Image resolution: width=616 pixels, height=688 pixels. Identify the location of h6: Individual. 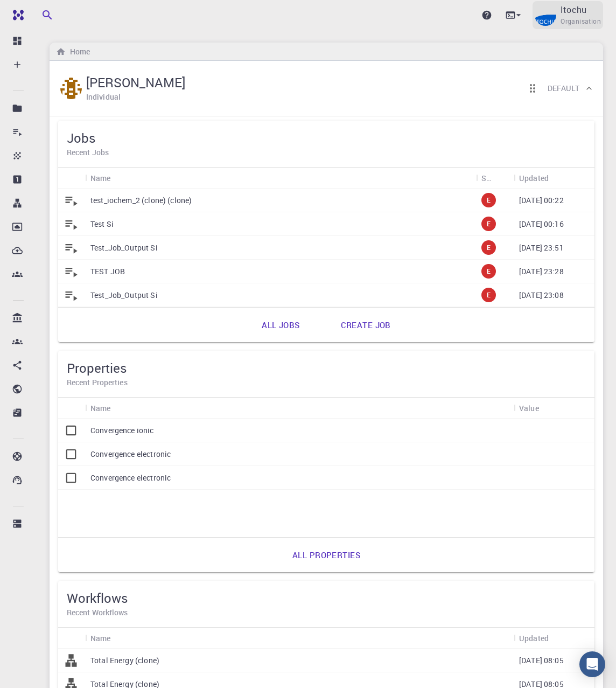
(103, 97).